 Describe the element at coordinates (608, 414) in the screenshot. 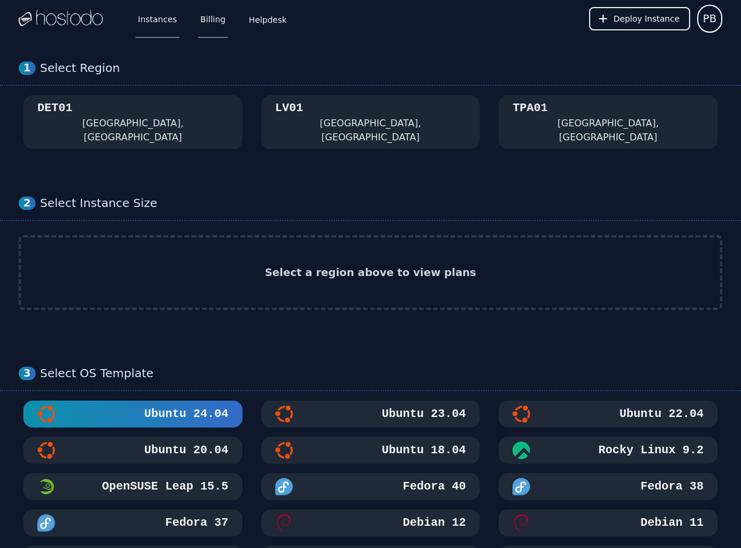

I see `button: Ubuntu 22.04Ubuntu 22.04` at that location.